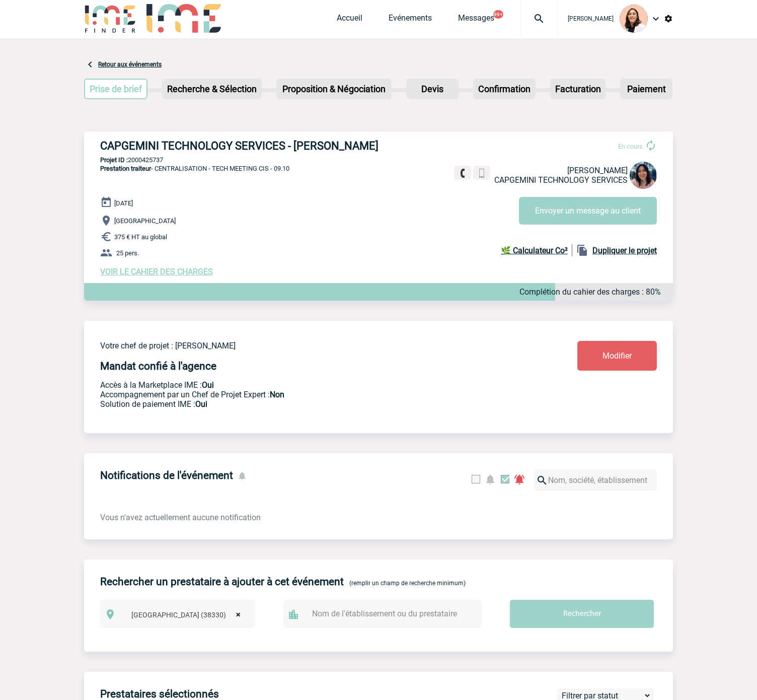 This screenshot has height=700, width=757. Describe the element at coordinates (646, 88) in the screenshot. I see `p: Paiement` at that location.